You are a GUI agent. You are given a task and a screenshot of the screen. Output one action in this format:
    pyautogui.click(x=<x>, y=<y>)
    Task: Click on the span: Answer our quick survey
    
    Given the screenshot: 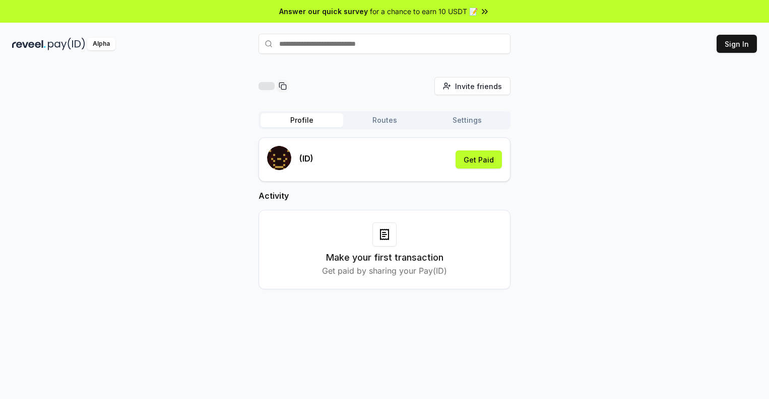 What is the action you would take?
    pyautogui.click(x=323, y=11)
    